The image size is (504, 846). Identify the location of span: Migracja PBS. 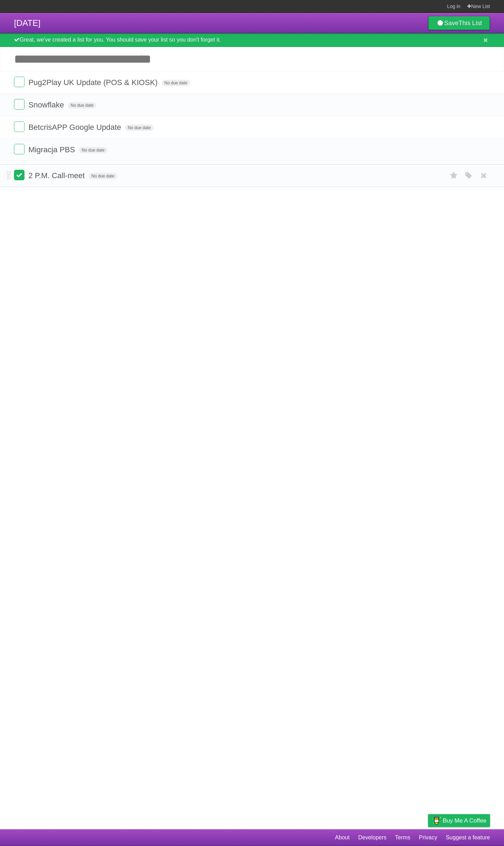
(53, 149).